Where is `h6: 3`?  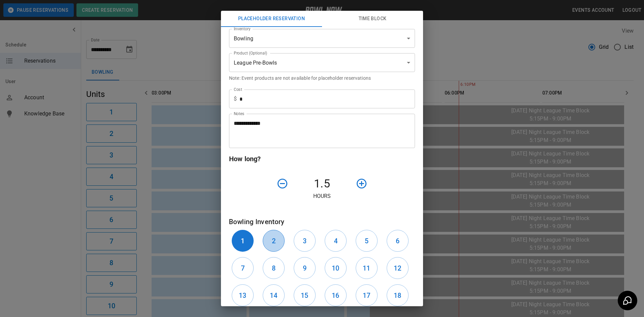
h6: 3 is located at coordinates (305, 241).